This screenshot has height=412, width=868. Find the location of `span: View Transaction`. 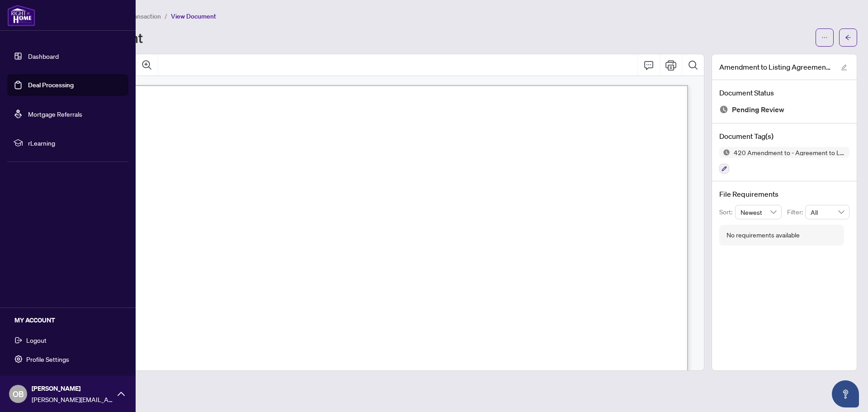

span: View Transaction is located at coordinates (136, 16).